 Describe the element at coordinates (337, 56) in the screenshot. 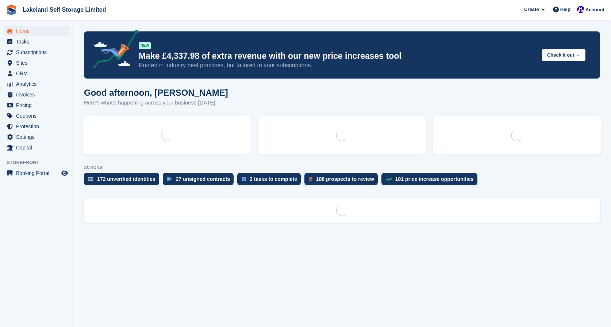

I see `p: Make £4,337.98 of extra revenue with our new price increases tool` at that location.